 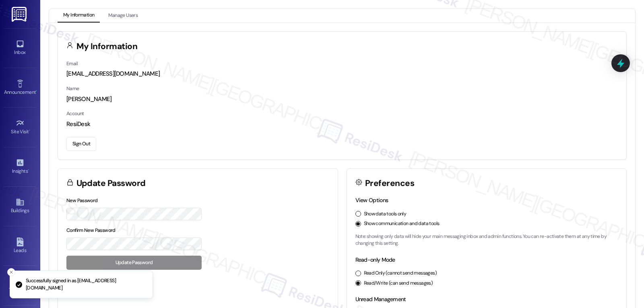 I want to click on label: Confirm New Password, so click(x=91, y=230).